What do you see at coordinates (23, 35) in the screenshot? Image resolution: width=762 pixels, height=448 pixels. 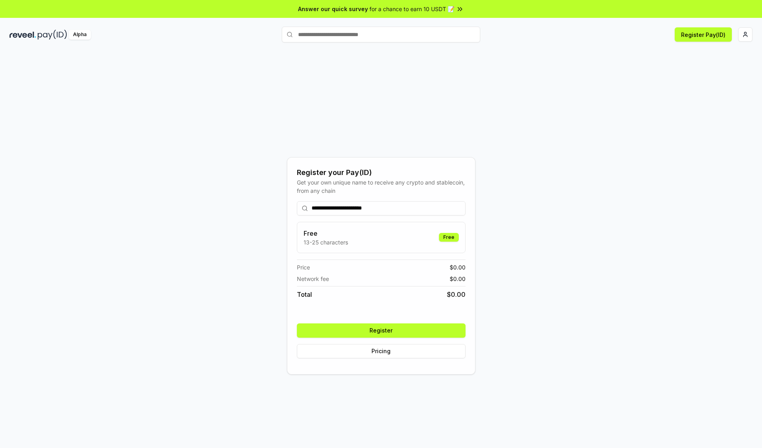 I see `img: reveel_dark` at bounding box center [23, 35].